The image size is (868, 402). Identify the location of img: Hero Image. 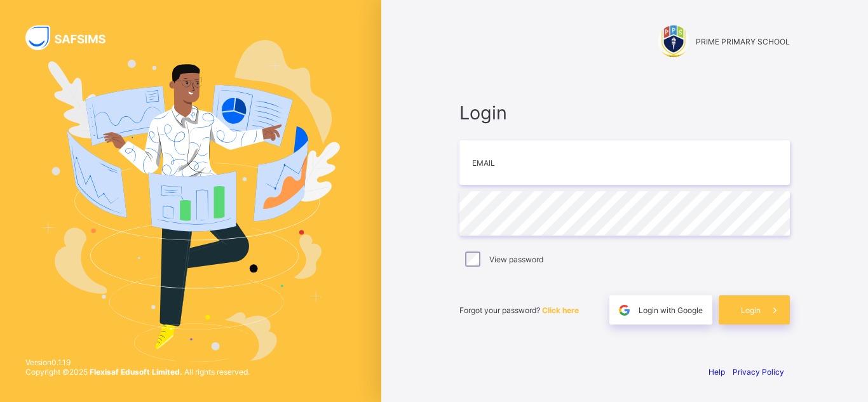
(191, 201).